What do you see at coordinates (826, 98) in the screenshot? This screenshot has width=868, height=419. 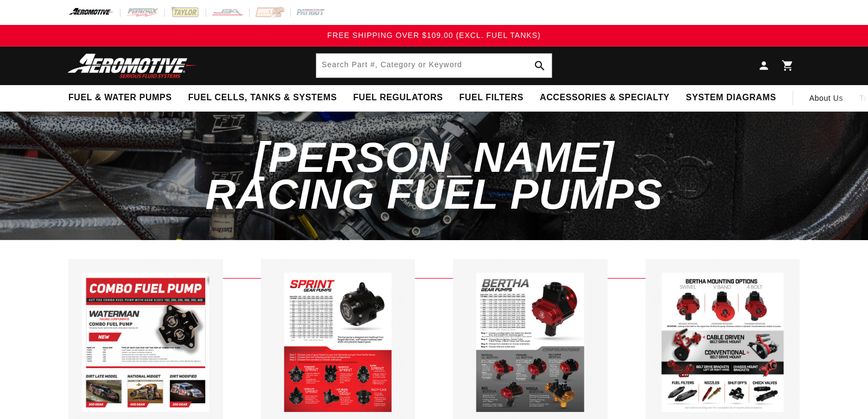 I see `a: About Us` at bounding box center [826, 98].